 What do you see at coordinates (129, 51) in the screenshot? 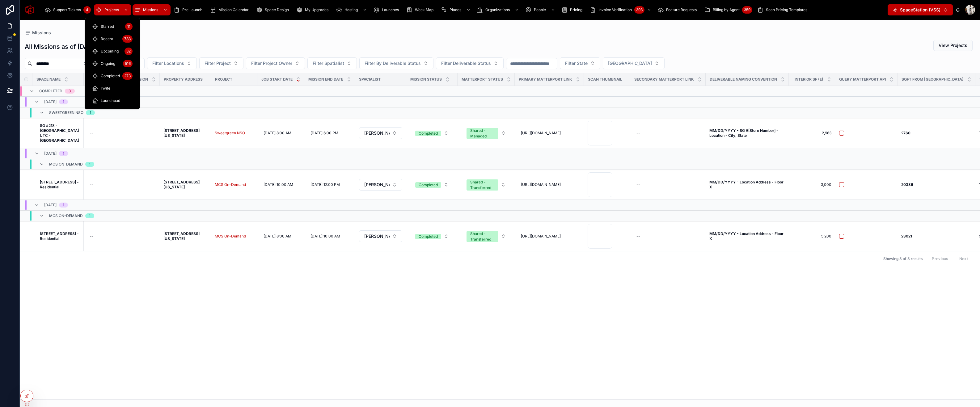
I see `div: 32` at bounding box center [129, 51].